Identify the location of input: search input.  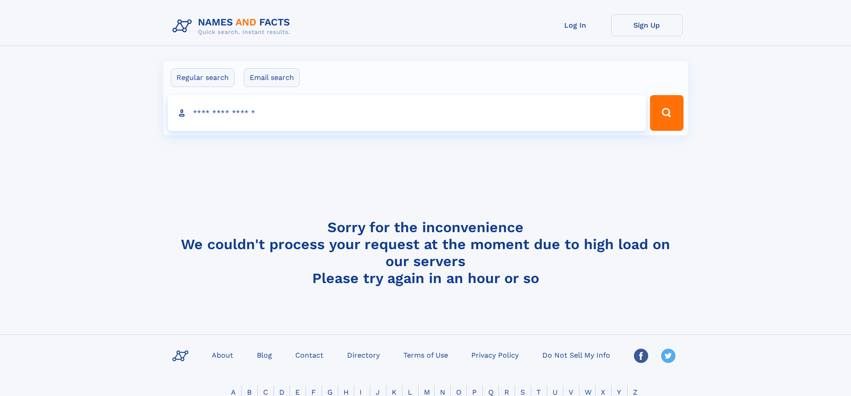
(407, 113).